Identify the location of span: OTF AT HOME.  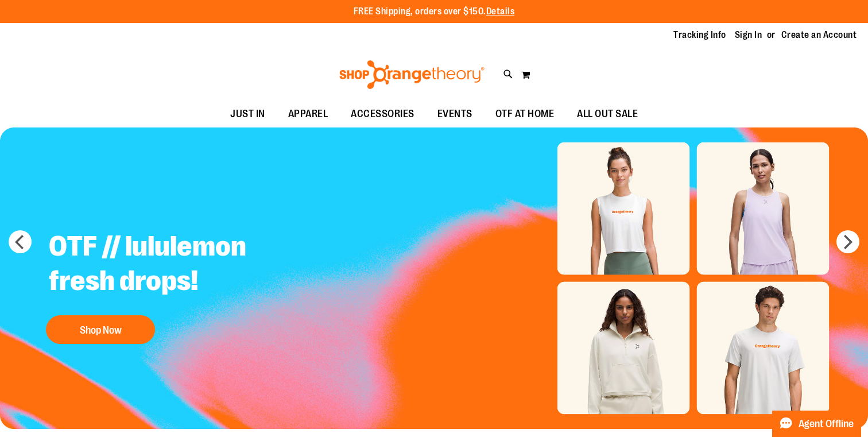
(525, 113).